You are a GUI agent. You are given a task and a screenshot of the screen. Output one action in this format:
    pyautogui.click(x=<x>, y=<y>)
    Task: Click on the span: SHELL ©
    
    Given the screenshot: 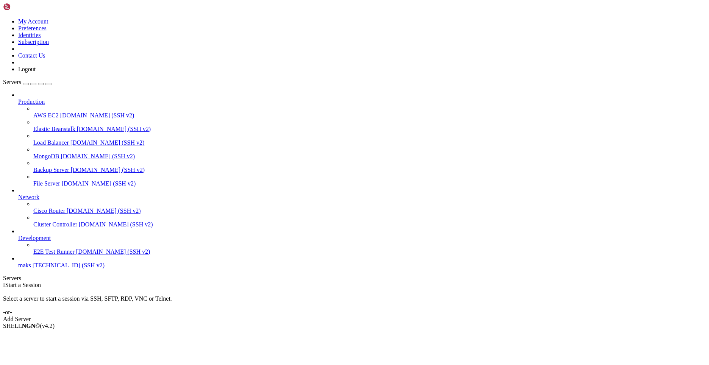 What is the action you would take?
    pyautogui.click(x=29, y=326)
    